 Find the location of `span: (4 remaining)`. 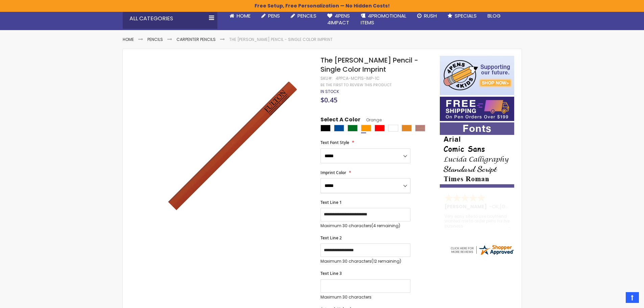

span: (4 remaining) is located at coordinates (386, 226).